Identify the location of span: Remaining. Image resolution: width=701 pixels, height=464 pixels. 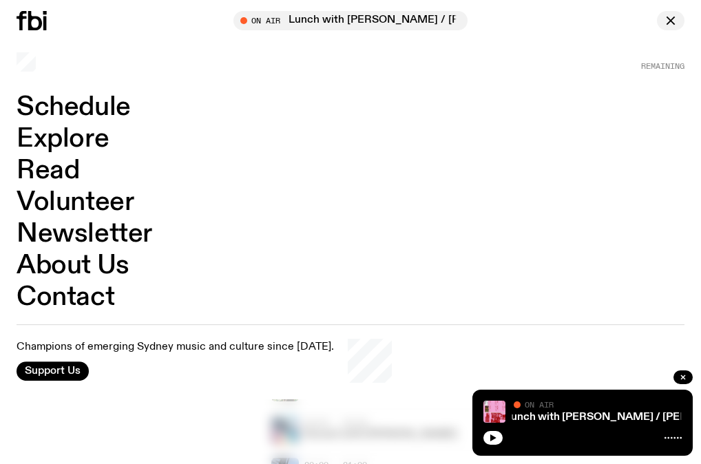
(663, 66).